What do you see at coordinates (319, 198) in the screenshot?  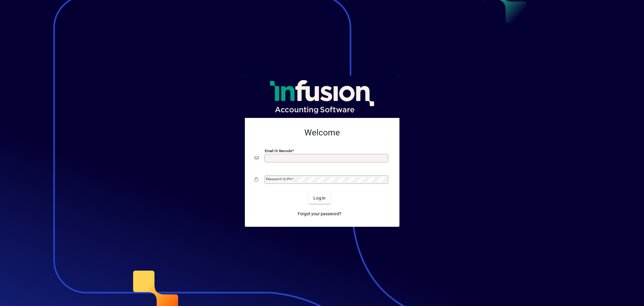 I see `button: Login` at bounding box center [319, 198].